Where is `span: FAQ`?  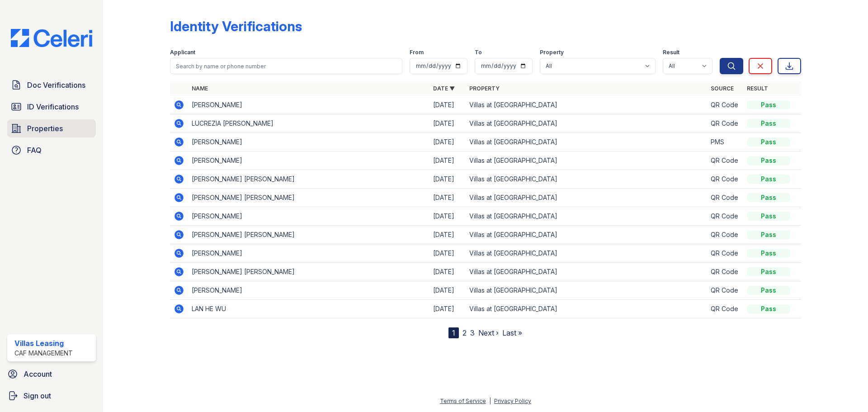 span: FAQ is located at coordinates (35, 150).